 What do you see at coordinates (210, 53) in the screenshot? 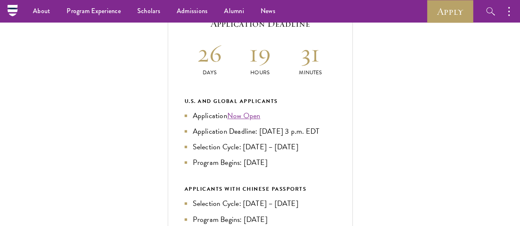
I see `h2: 26` at bounding box center [210, 53].